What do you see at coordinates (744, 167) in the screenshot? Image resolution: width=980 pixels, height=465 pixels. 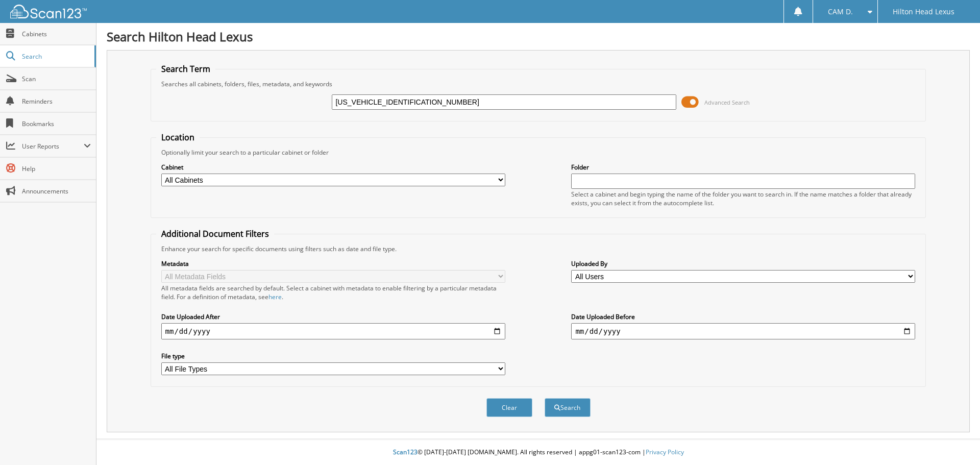 I see `label: Folder` at bounding box center [744, 167].